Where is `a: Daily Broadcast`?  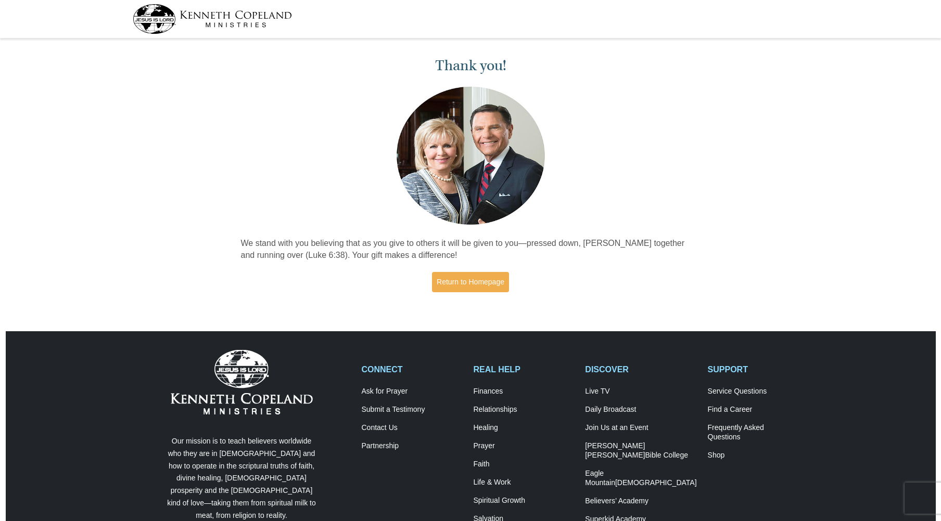
a: Daily Broadcast is located at coordinates (641, 410).